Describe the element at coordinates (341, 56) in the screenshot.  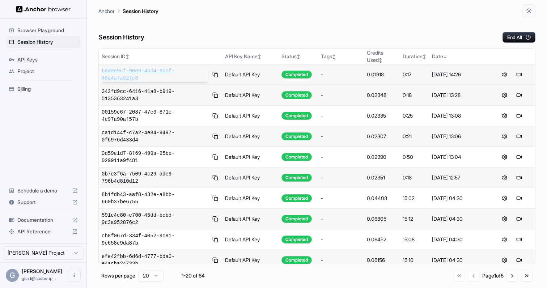
I see `div: Tags` at that location.